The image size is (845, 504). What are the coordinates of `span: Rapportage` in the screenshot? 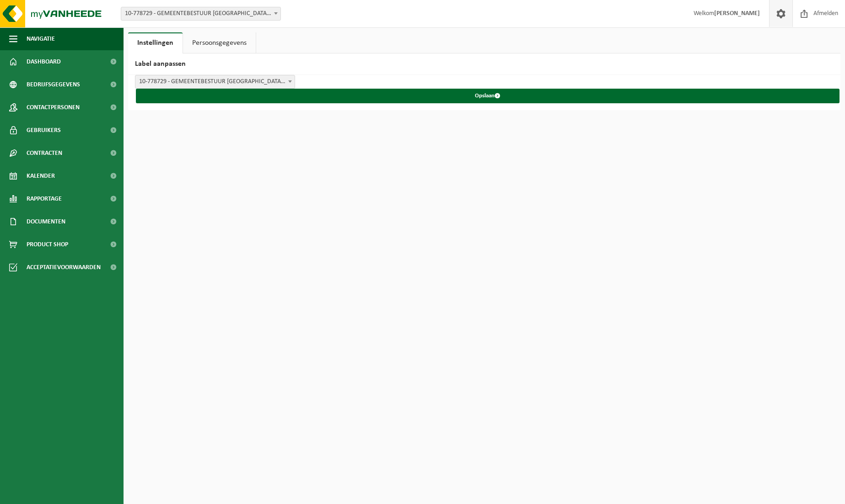 It's located at (44, 199).